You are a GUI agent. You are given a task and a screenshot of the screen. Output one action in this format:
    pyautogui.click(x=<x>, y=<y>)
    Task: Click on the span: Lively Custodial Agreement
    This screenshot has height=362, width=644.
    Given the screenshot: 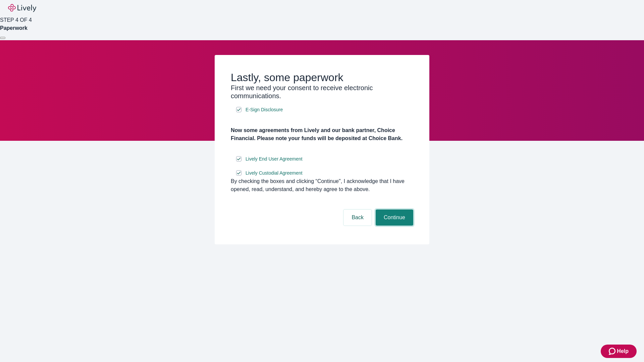 What is the action you would take?
    pyautogui.click(x=274, y=173)
    